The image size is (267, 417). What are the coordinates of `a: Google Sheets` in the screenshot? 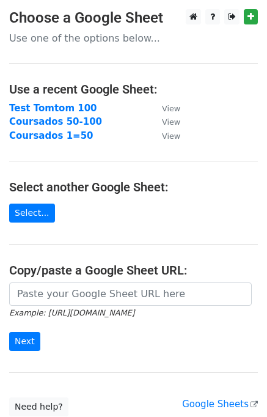 It's located at (220, 404).